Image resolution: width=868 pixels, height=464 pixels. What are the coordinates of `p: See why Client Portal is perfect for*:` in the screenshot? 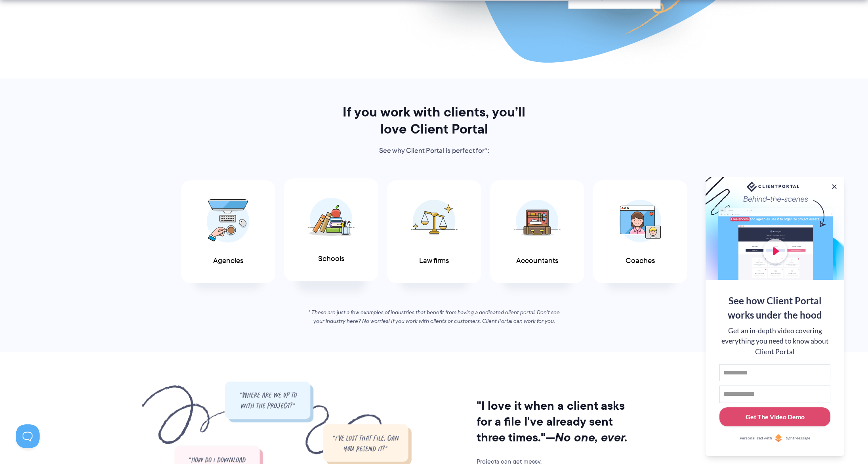 It's located at (434, 151).